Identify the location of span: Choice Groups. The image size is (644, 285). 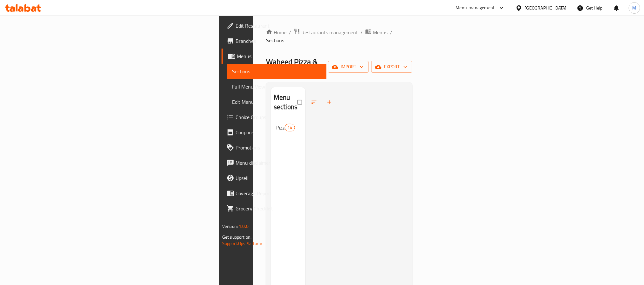
(278, 117).